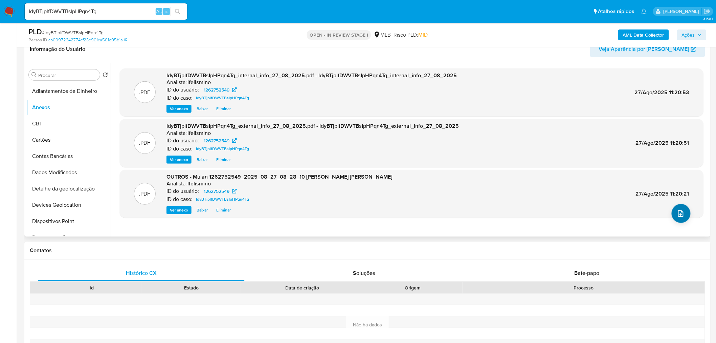 The width and height of the screenshot is (716, 343). Describe the element at coordinates (106, 12) in the screenshot. I see `input: Pesquise usuários ou casos...` at that location.